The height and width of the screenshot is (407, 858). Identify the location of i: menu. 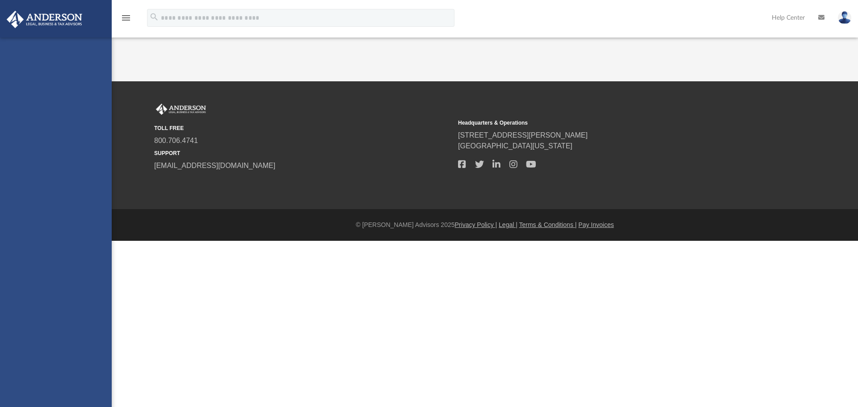
(126, 18).